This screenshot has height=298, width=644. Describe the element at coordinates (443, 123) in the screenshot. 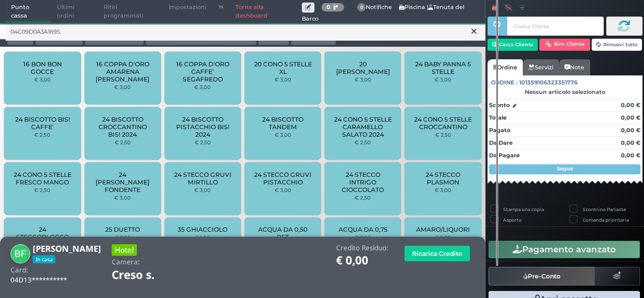

I see `span: 24 CONO 5 STELLE CROCCANTINO` at that location.